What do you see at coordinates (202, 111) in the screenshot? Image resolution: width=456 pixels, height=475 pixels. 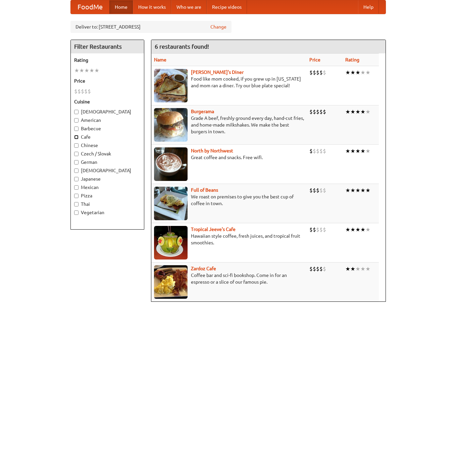 I see `b: Burgerama` at bounding box center [202, 111].